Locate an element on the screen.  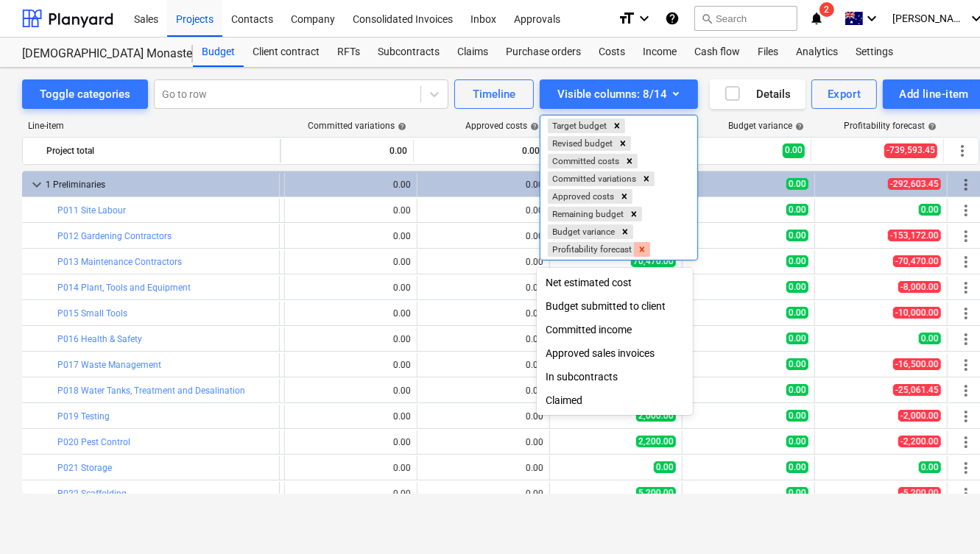
div: Project total is located at coordinates (160, 151).